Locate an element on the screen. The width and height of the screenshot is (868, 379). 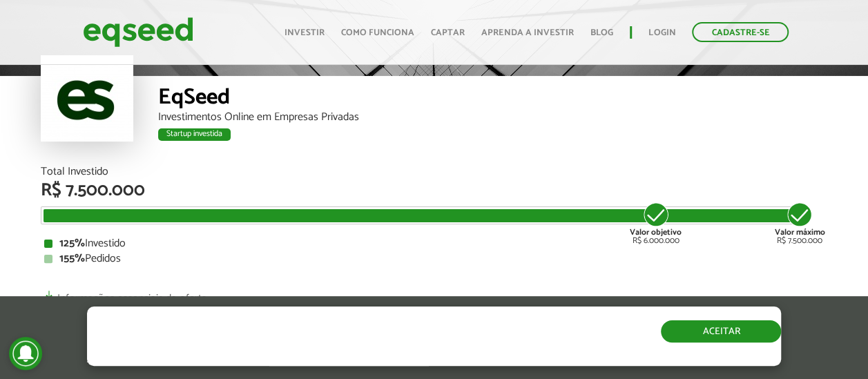
strong: 155% is located at coordinates (71, 258).